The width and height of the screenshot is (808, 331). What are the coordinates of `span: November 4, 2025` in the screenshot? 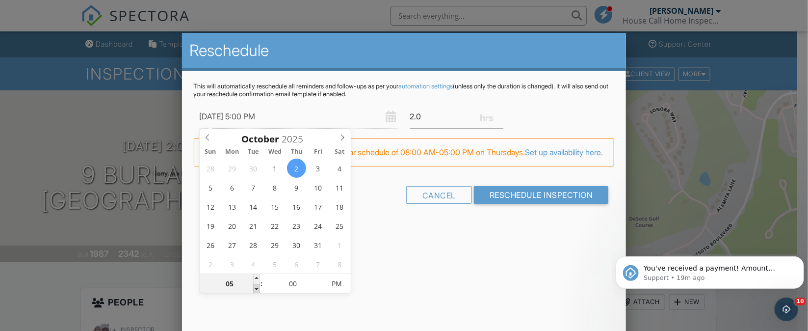 It's located at (253, 263).